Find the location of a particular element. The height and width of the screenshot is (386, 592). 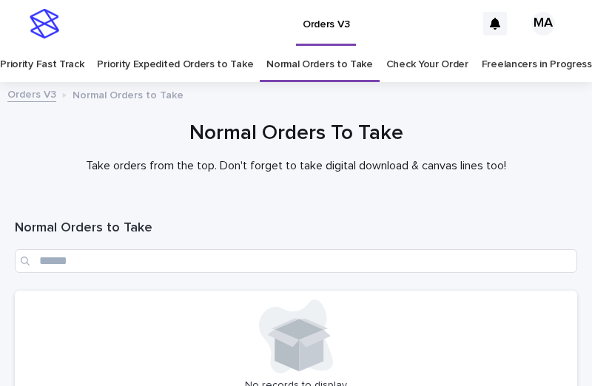

a: Freelancers in Progress is located at coordinates (536, 64).